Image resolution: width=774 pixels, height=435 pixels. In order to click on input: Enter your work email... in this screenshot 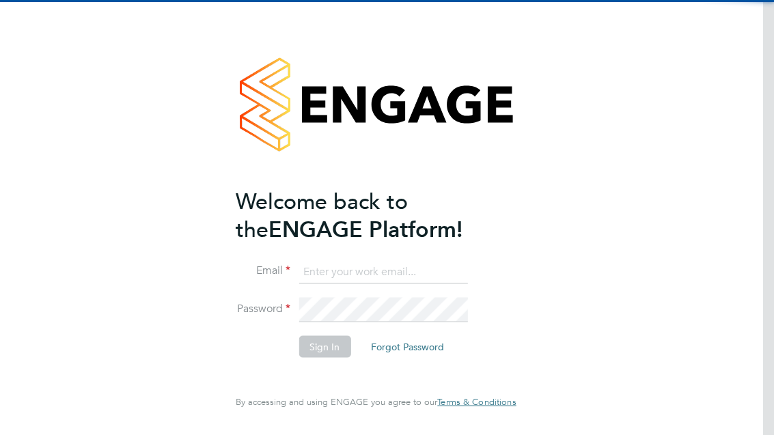, I will do `click(382, 272)`.